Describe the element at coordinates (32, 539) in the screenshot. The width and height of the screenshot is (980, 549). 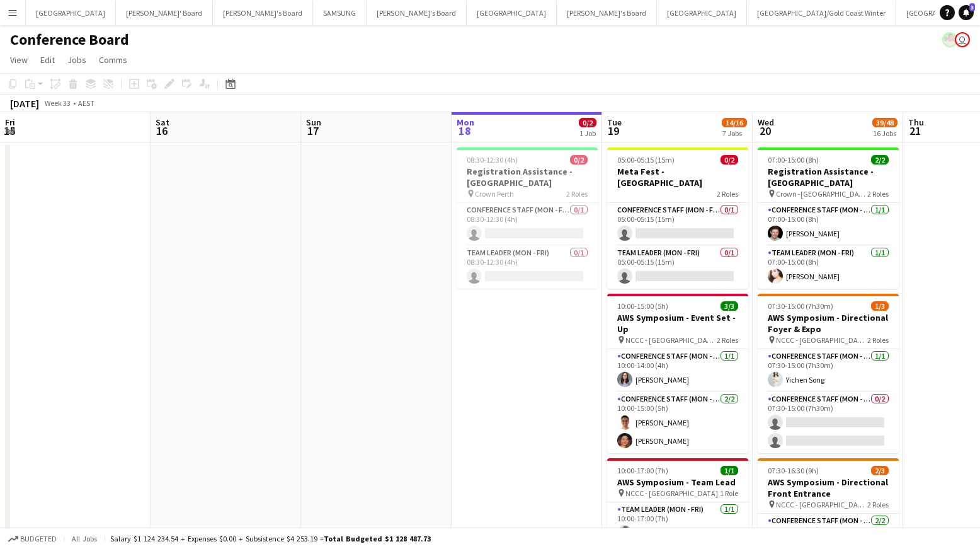
I see `button: Budgeted` at that location.